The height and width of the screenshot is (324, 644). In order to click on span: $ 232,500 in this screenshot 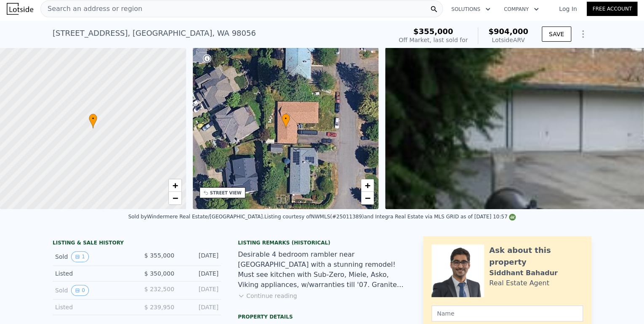, I will do `click(159, 289)`.